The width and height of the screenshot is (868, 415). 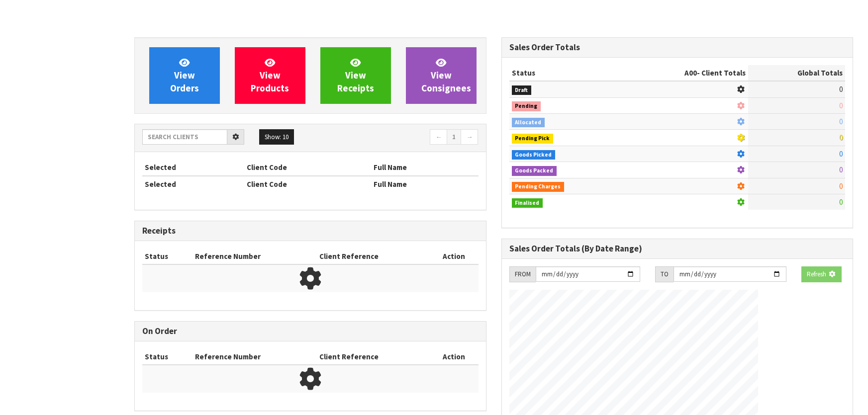 I want to click on span: View Receipts, so click(x=356, y=75).